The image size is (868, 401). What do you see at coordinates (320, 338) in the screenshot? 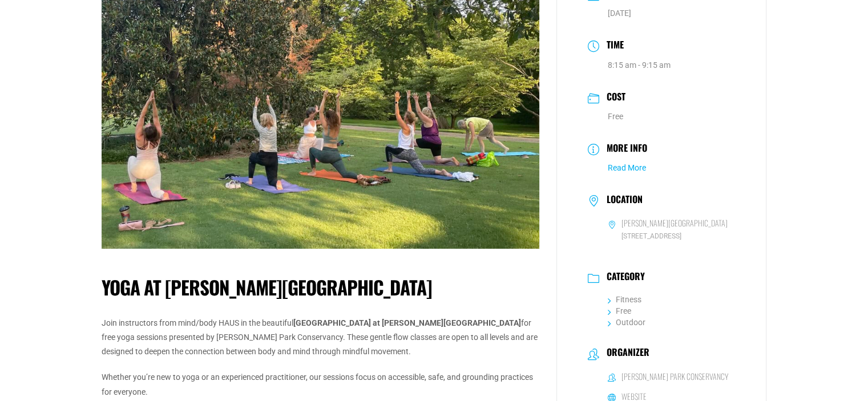
I see `p: Join instructors from mind/body HAUS in the beautiful for free yoga sessions presented by [PERSON...` at bounding box center [320, 338].